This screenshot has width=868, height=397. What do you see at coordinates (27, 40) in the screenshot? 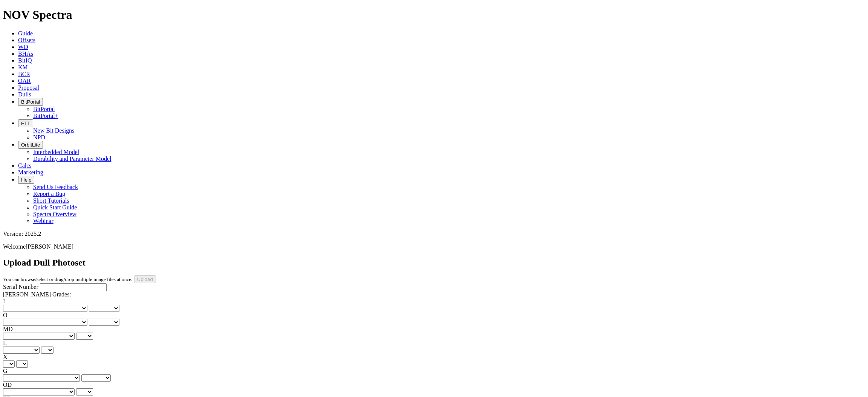
I see `a: Offsets` at bounding box center [27, 40].